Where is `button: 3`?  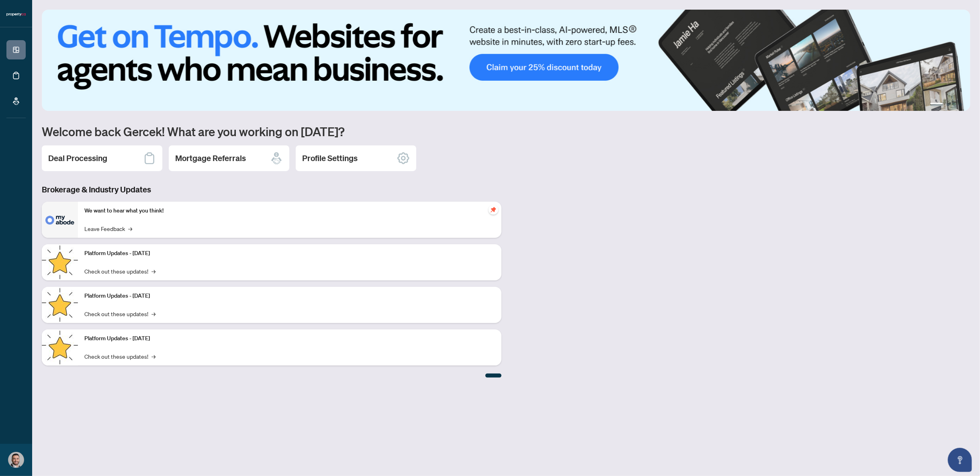
button: 3 is located at coordinates (954, 105).